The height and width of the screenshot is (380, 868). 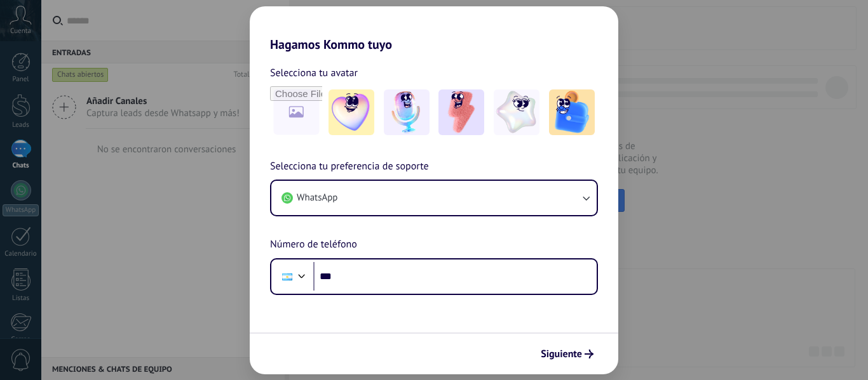 I want to click on img: -4.jpeg, so click(x=516, y=112).